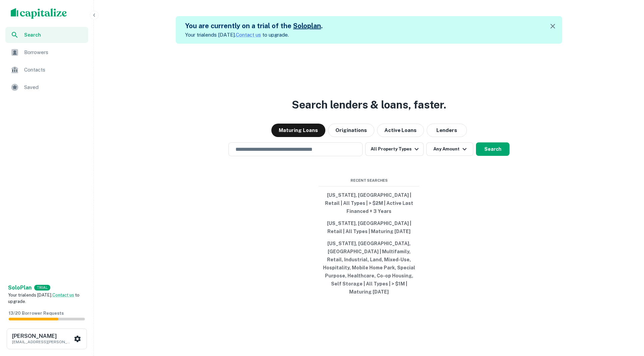 This screenshot has height=356, width=644. I want to click on strong: Solo Plan, so click(20, 287).